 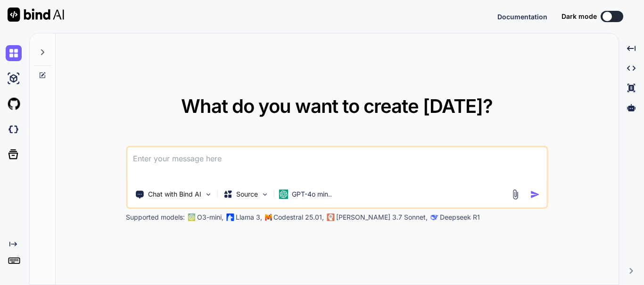 I want to click on span: Dark mode, so click(x=579, y=16).